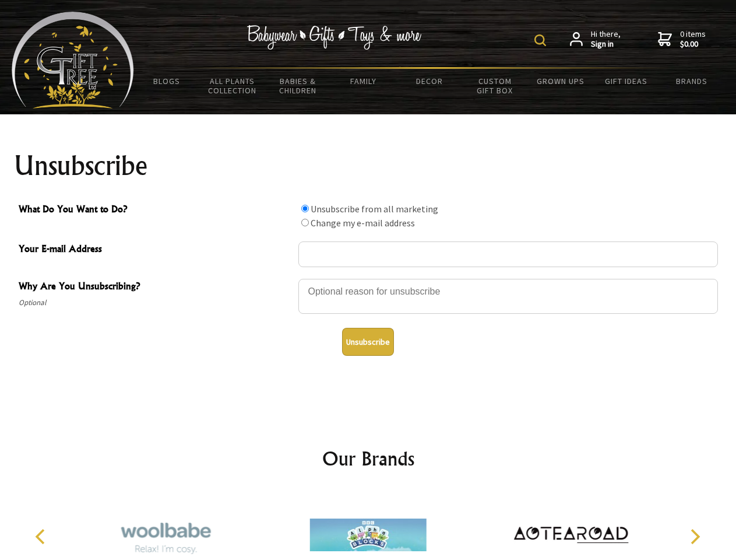 The height and width of the screenshot is (560, 736). What do you see at coordinates (682, 39) in the screenshot?
I see `a: 0 items$0.00` at bounding box center [682, 39].